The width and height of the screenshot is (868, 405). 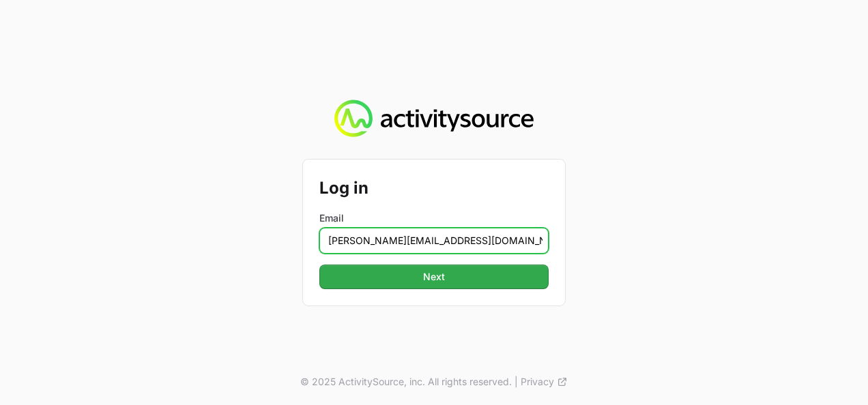 What do you see at coordinates (434, 189) in the screenshot?
I see `h2: Log in` at bounding box center [434, 189].